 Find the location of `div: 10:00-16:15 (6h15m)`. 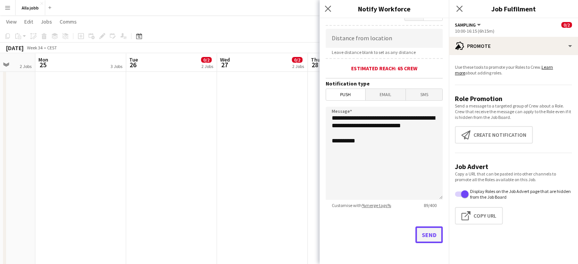

div: 10:00-16:15 (6h15m) is located at coordinates (513, 31).